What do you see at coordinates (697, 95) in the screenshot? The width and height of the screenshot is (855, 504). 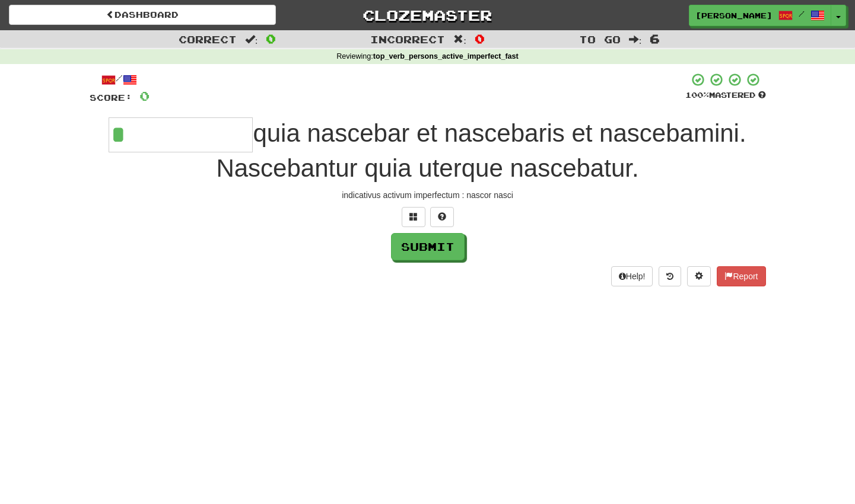 I see `span: 100 %` at bounding box center [697, 95].